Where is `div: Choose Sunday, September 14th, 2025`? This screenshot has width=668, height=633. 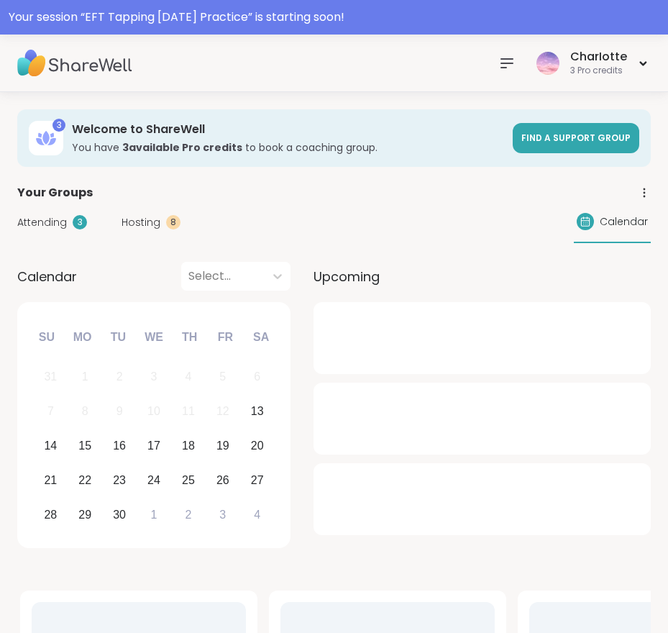
div: Choose Sunday, September 14th, 2025 is located at coordinates (50, 446).